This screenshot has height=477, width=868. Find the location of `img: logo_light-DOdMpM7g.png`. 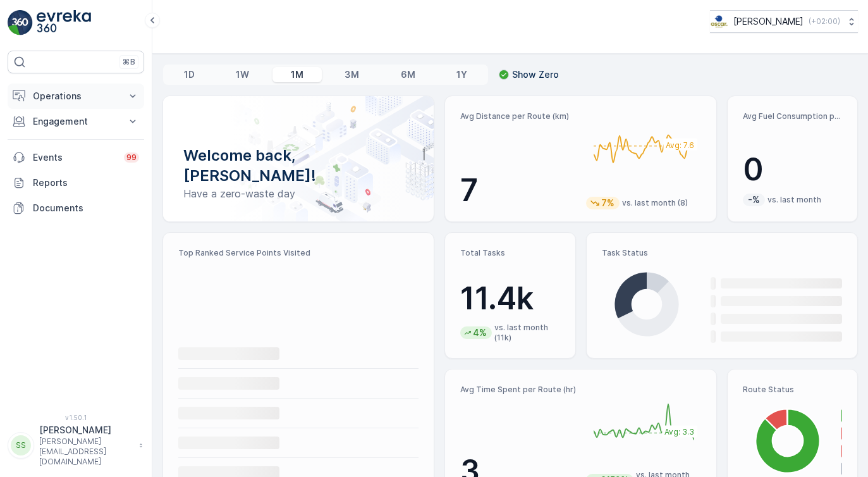

img: logo_light-DOdMpM7g.png is located at coordinates (64, 23).